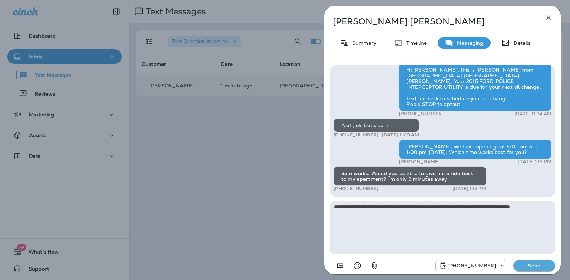  What do you see at coordinates (376, 125) in the screenshot?
I see `div: Yeah, ok. Let's do it` at bounding box center [376, 125].